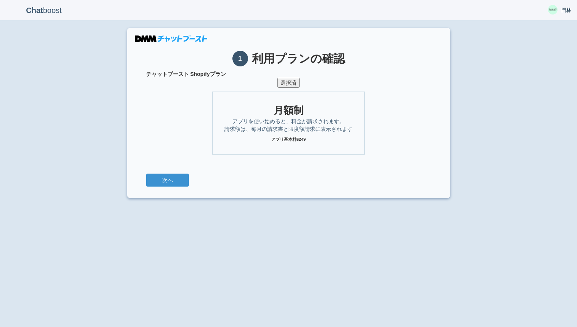  Describe the element at coordinates (288, 74) in the screenshot. I see `span: チャットブースト Shopifyプラン` at that location.